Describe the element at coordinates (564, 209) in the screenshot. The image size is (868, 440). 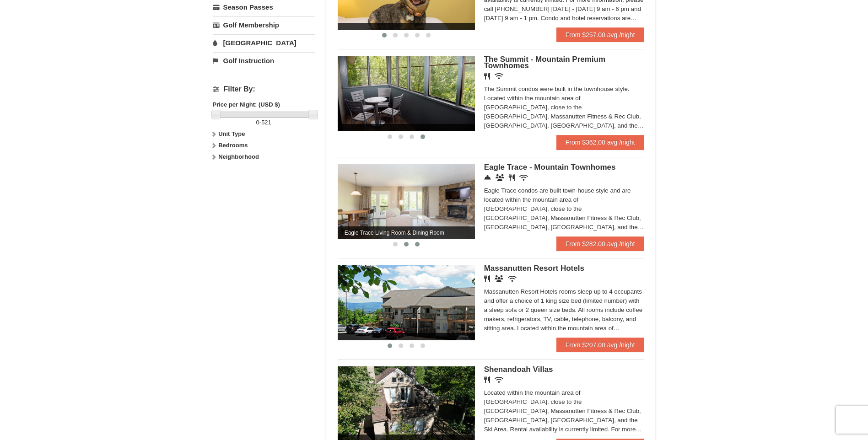
I see `div: Eagle Trace condos are built town-house style and are located within the mountain area of [GEOGRA...` at that location.